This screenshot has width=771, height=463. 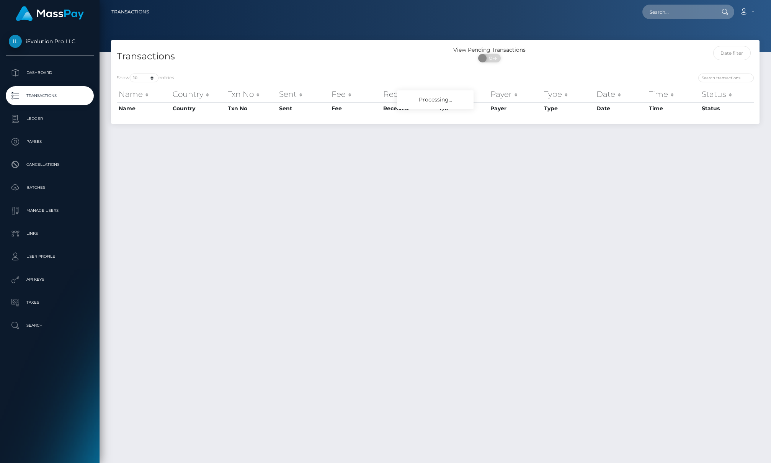 I want to click on input: Search transactions, so click(x=726, y=78).